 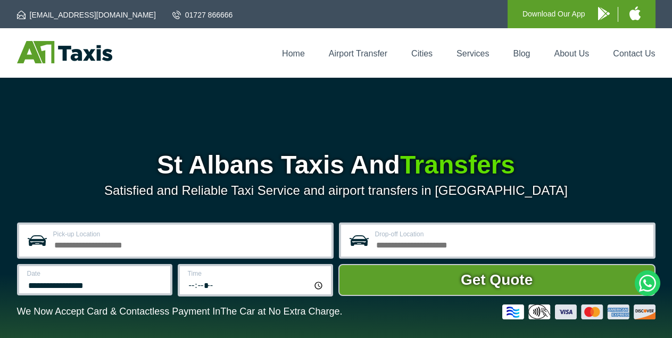 I want to click on h1: St Albans Taxis And, so click(x=336, y=165).